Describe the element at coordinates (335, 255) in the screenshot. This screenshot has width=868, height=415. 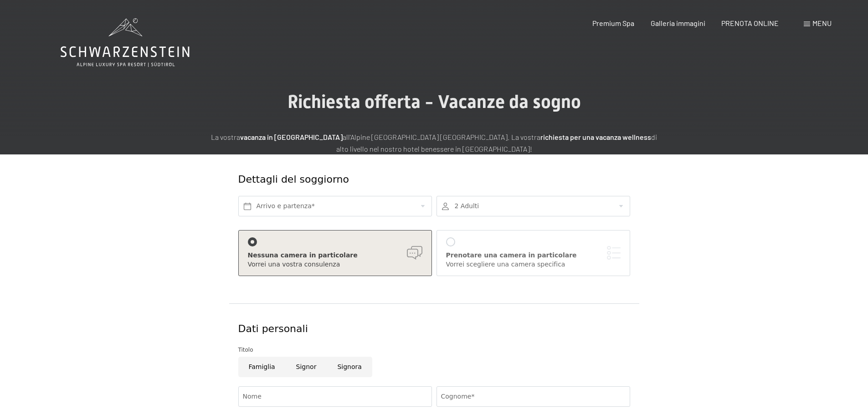
I see `div: Nessuna camera in particolare` at that location.